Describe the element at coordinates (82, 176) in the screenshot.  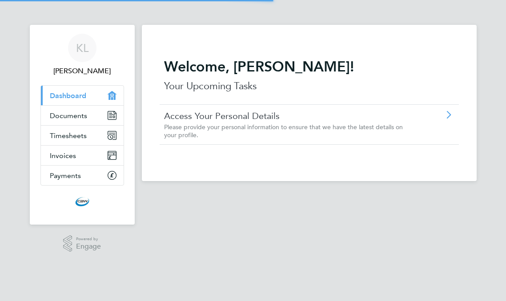
I see `a: Payments` at that location.